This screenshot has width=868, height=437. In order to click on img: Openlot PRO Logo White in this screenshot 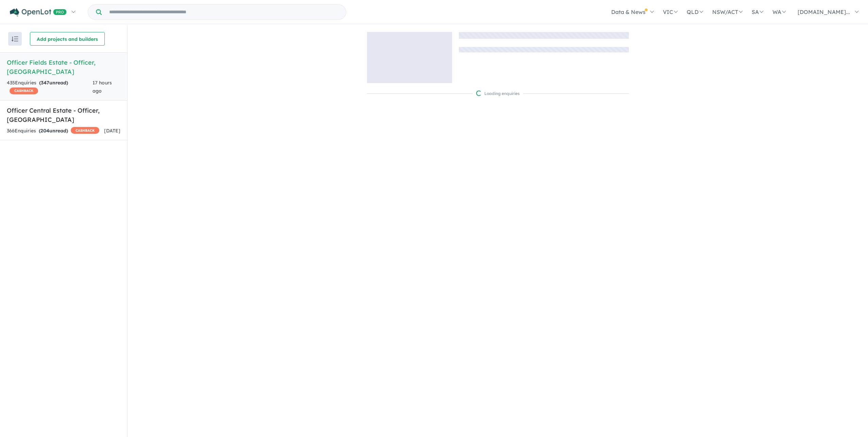, I will do `click(38, 12)`.